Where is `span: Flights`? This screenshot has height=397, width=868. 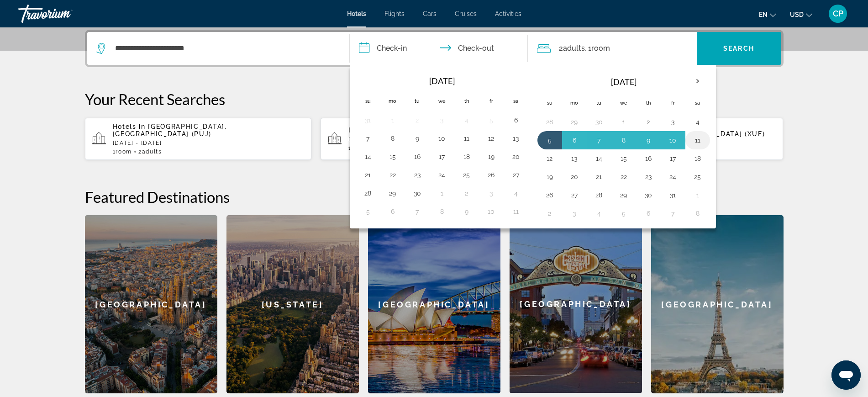
span: Flights is located at coordinates (394, 14).